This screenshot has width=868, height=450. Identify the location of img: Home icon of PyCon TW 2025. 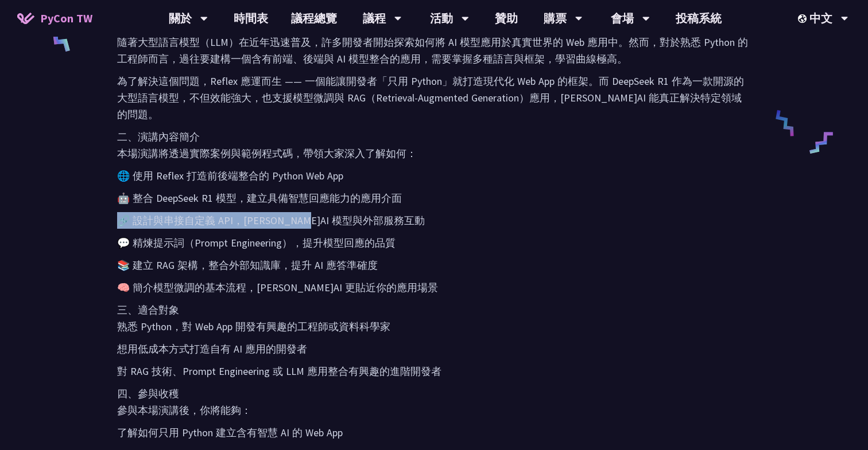
(26, 18).